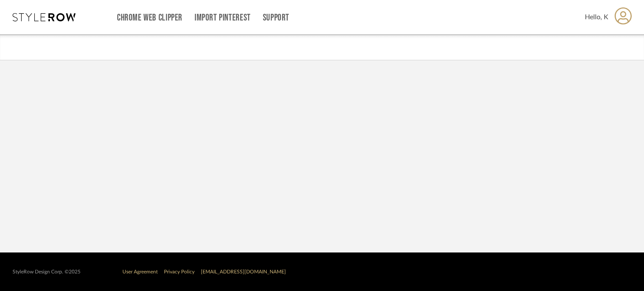  Describe the element at coordinates (140, 272) in the screenshot. I see `a: User Agreement` at that location.